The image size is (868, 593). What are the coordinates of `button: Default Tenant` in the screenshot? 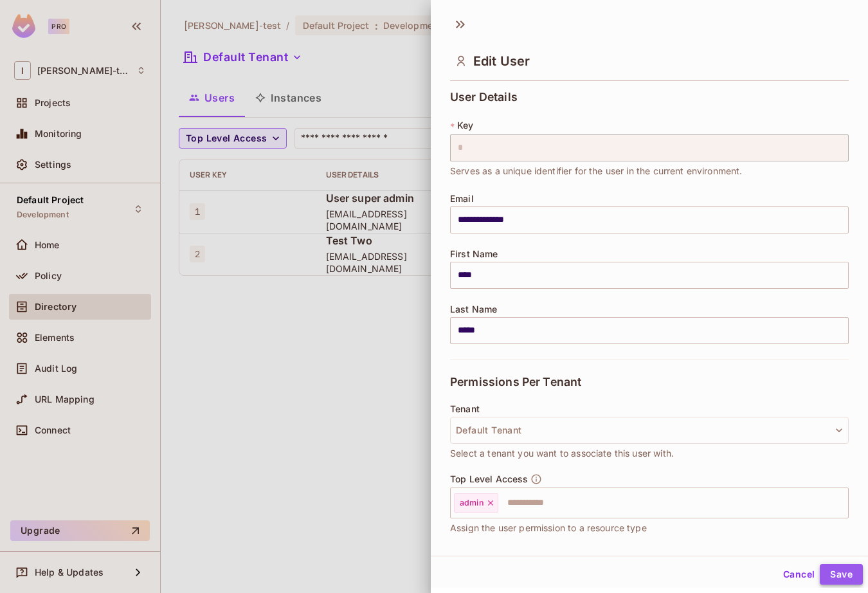 It's located at (649, 430).